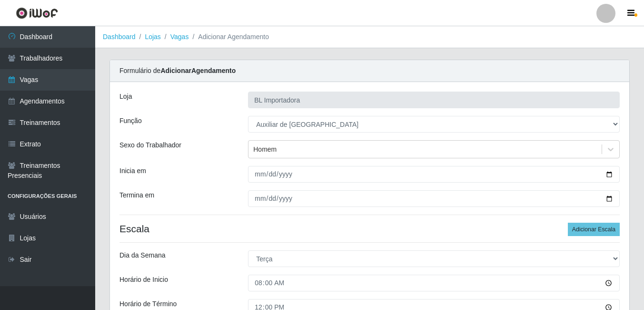 The width and height of the screenshot is (644, 310). Describe the element at coordinates (180, 37) in the screenshot. I see `a: Vagas` at that location.